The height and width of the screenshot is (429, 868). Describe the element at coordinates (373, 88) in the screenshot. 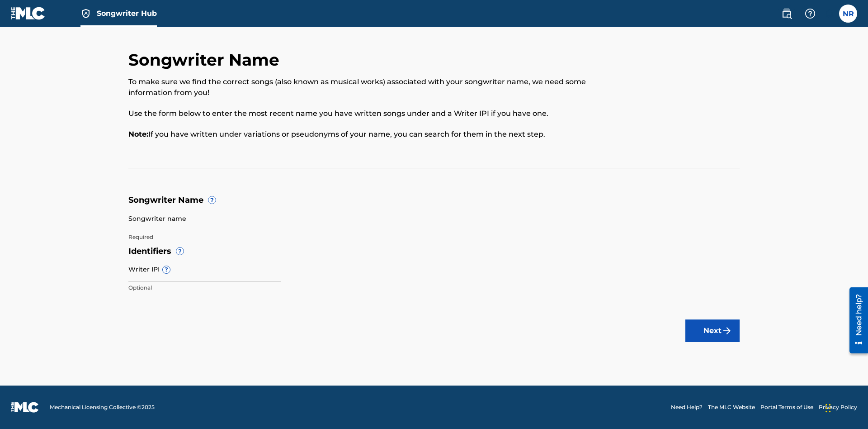

I see `p: To make sure we find the correct songs (also known as musical works) associated with your songwri...` at that location.